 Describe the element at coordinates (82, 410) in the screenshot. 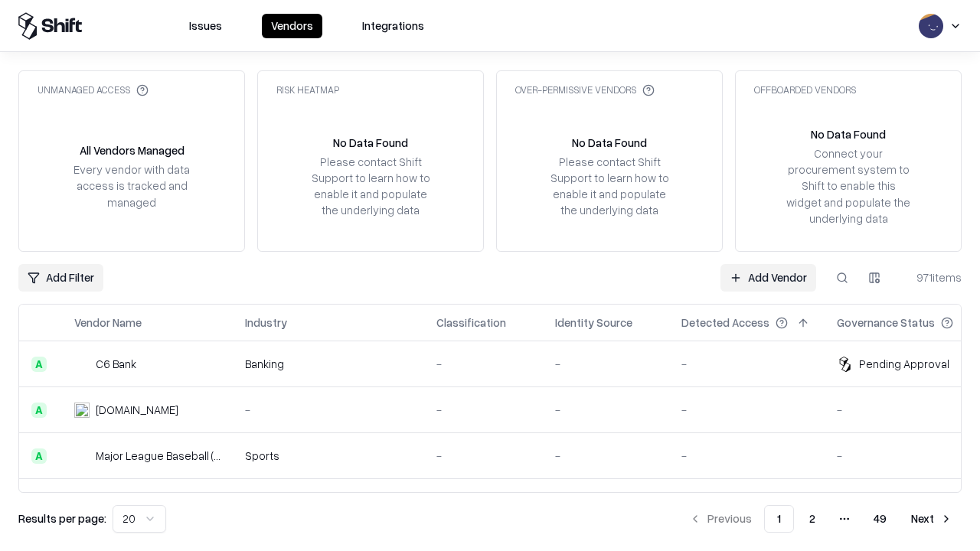

I see `img: pathfactory.com` at that location.